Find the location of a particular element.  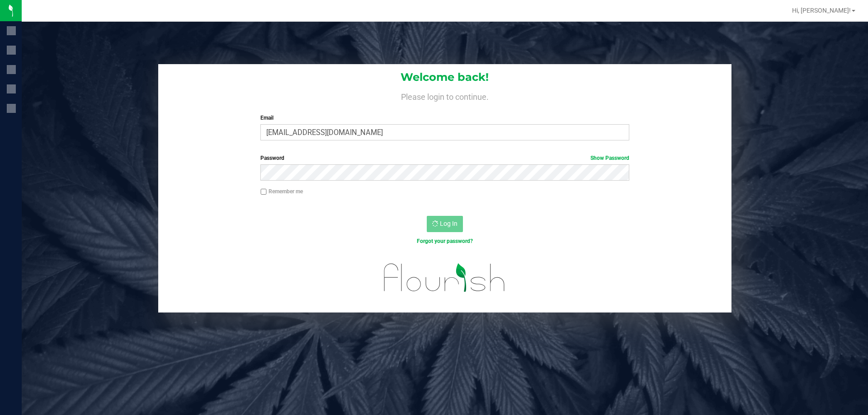

h1: Welcome back! is located at coordinates (445, 78).